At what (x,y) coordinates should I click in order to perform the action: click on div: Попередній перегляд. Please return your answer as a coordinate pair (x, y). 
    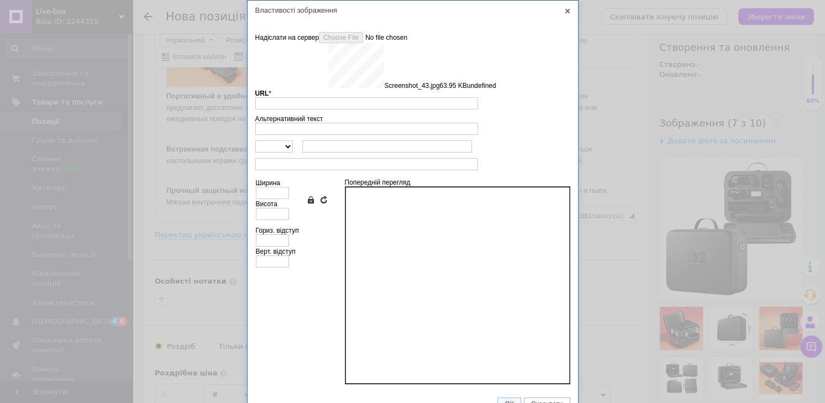
    Looking at the image, I should click on (457, 281).